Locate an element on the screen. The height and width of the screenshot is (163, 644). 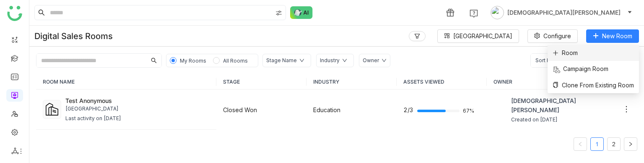
li: 1 is located at coordinates (597, 144).